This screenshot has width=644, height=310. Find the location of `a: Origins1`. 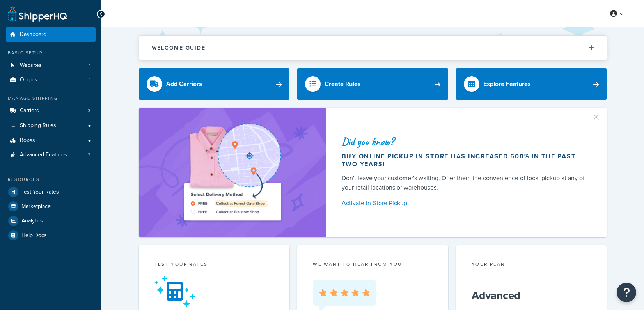

a: Origins1 is located at coordinates (50, 79).